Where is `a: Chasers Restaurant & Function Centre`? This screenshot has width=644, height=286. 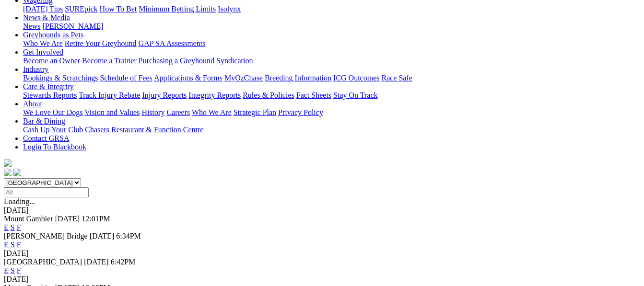 a: Chasers Restaurant & Function Centre is located at coordinates (144, 129).